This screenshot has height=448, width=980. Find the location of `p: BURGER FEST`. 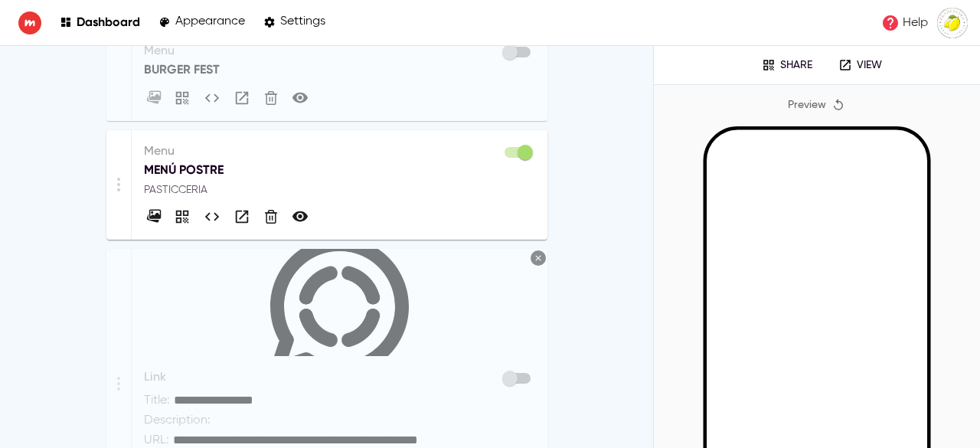

p: BURGER FEST is located at coordinates (339, 69).